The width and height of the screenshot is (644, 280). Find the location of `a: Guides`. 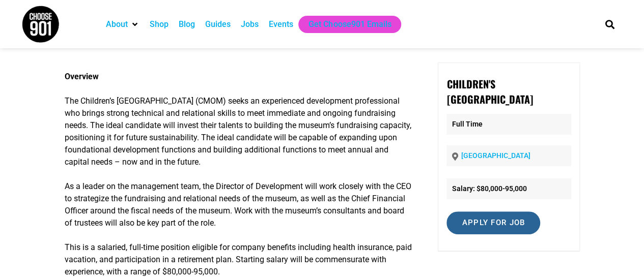

a: Guides is located at coordinates (218, 24).